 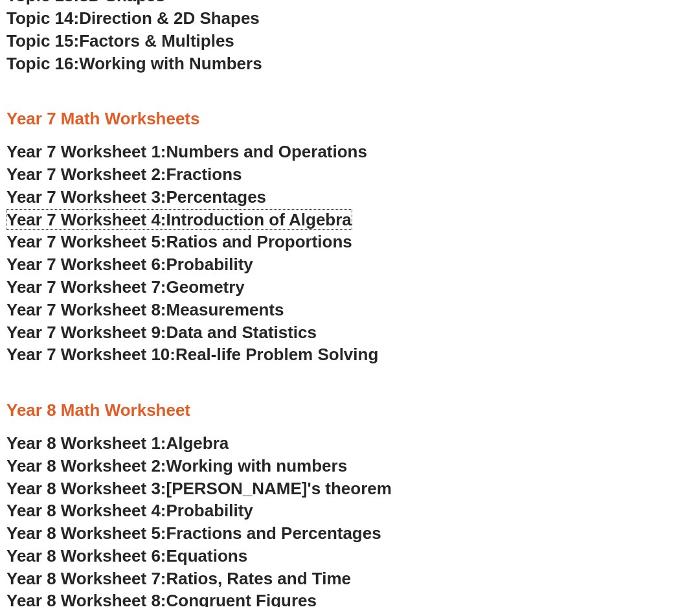 I want to click on span: Year 7 Worksheet 3:, so click(x=86, y=197).